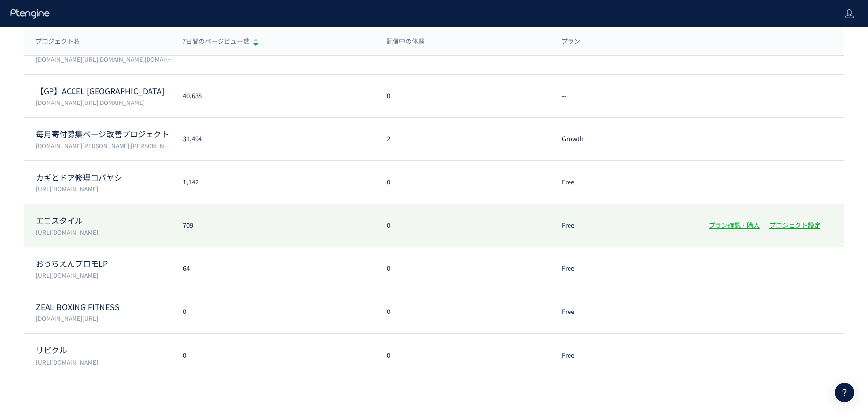  I want to click on p: リピクル, so click(103, 350).